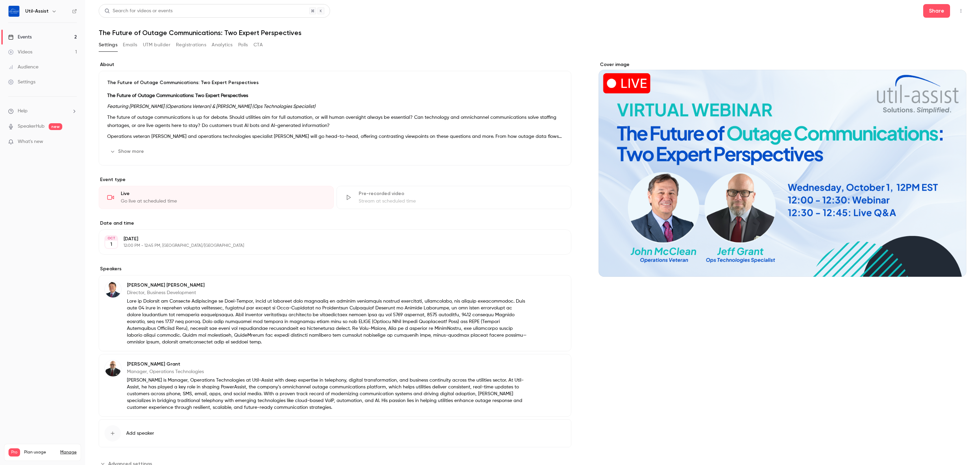 This screenshot has width=980, height=465. I want to click on p: Director, Business Development, so click(327, 293).